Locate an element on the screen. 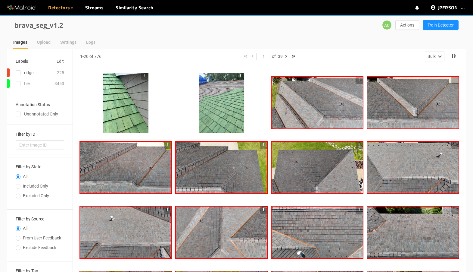  span: Excluded Only is located at coordinates (36, 196).